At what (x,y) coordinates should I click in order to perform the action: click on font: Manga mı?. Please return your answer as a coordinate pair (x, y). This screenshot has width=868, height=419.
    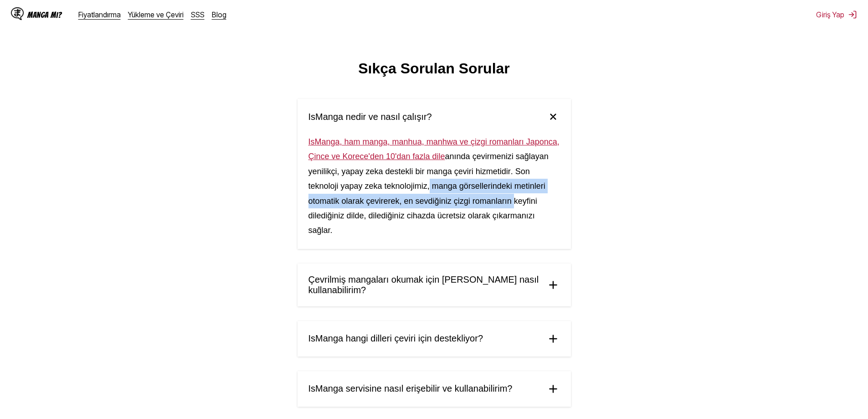
    Looking at the image, I should click on (45, 15).